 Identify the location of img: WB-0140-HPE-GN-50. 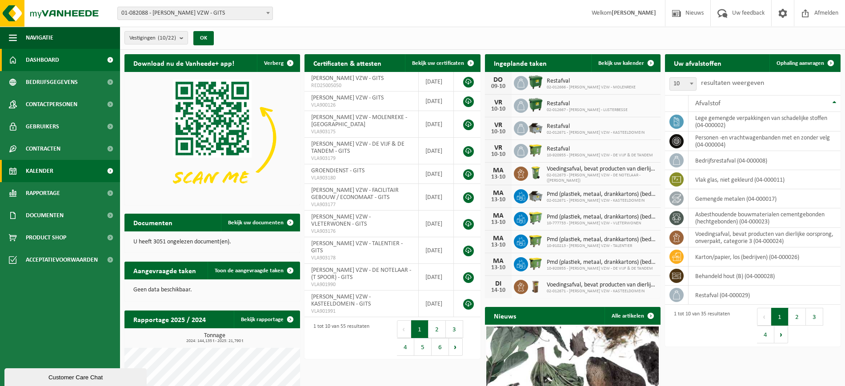
(536, 173).